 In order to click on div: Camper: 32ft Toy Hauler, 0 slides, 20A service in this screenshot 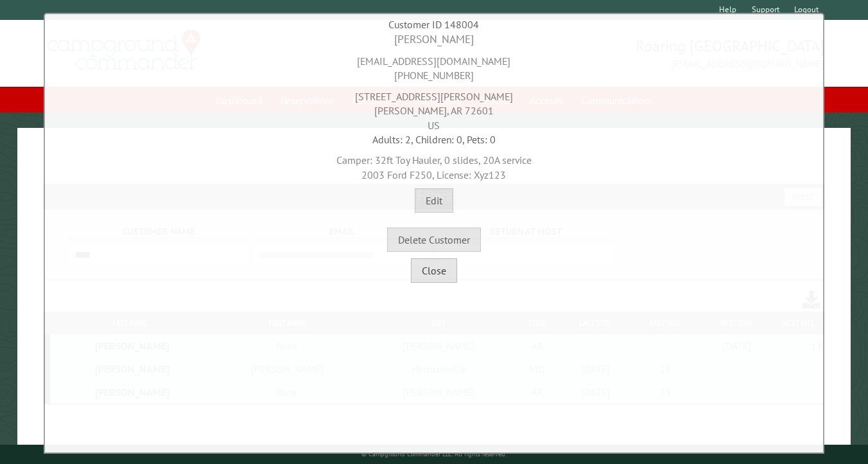, I will do `click(434, 164)`.